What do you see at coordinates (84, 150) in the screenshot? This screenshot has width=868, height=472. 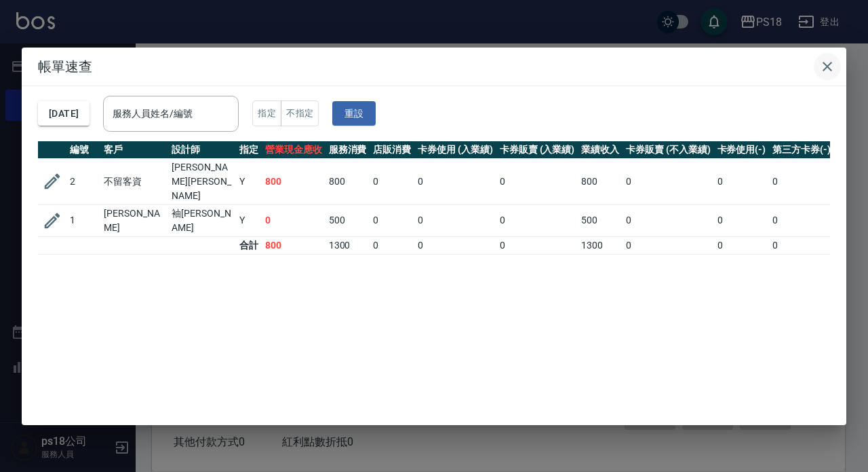 I see `th: 編號` at bounding box center [84, 150].